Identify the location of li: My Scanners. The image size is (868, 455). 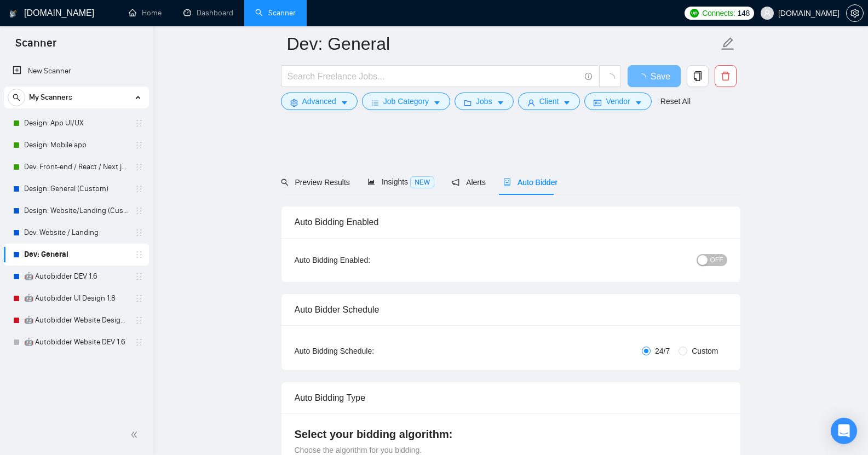
(76, 219).